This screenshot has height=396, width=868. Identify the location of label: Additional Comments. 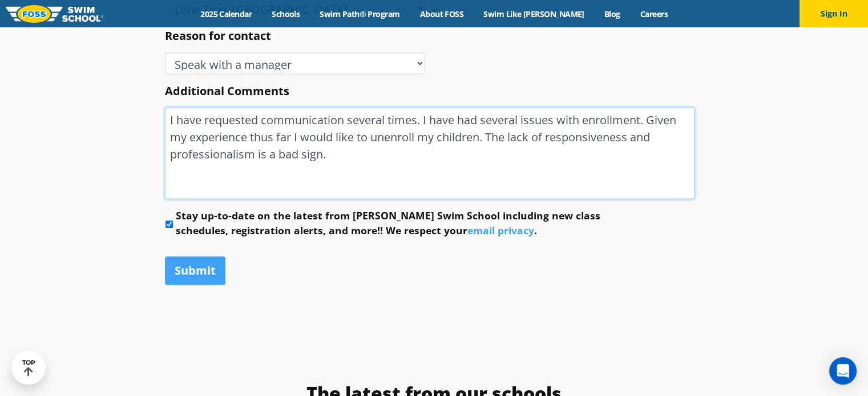
(227, 91).